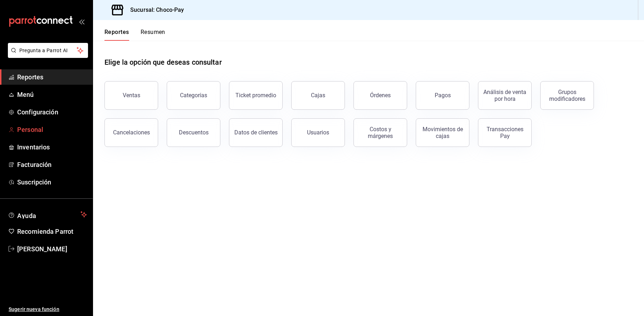 Image resolution: width=644 pixels, height=316 pixels. Describe the element at coordinates (443, 133) in the screenshot. I see `div: Movimientos de cajas` at that location.